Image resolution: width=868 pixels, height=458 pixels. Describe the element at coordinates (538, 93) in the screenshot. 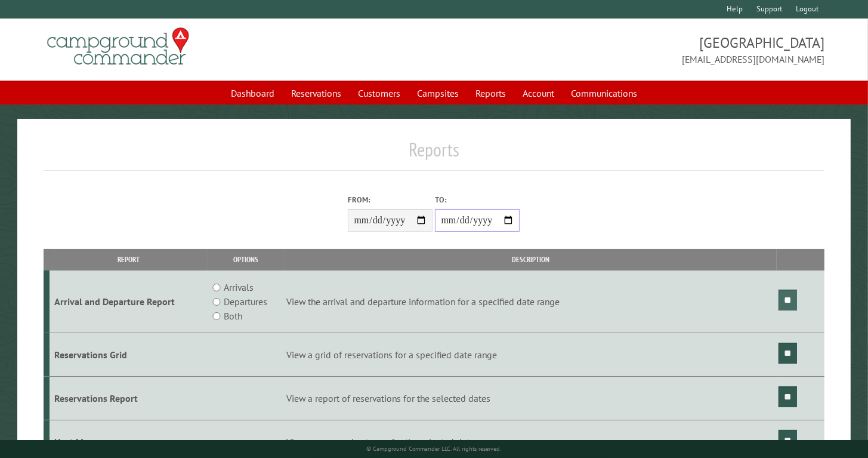

I see `a: Account` at that location.